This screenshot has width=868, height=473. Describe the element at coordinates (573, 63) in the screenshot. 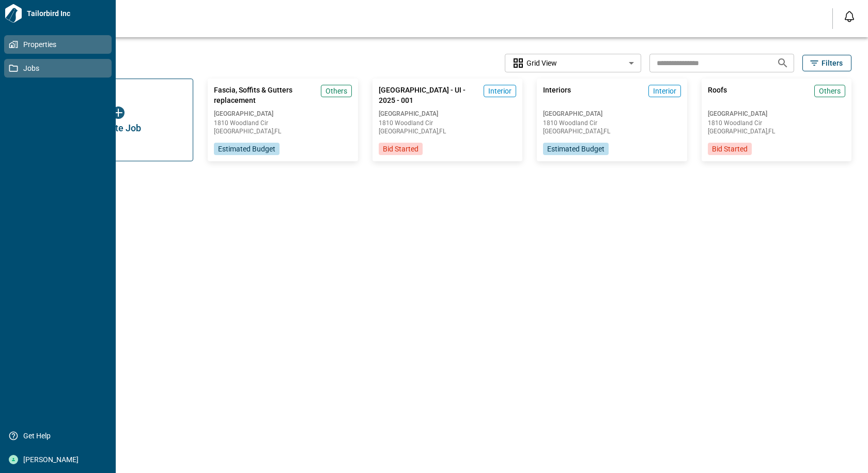

I see `div: Without label` at that location.